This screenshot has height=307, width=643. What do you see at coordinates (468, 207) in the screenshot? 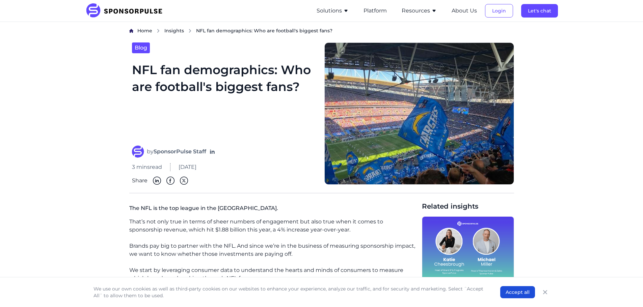
I see `span: Related insights` at bounding box center [468, 207].